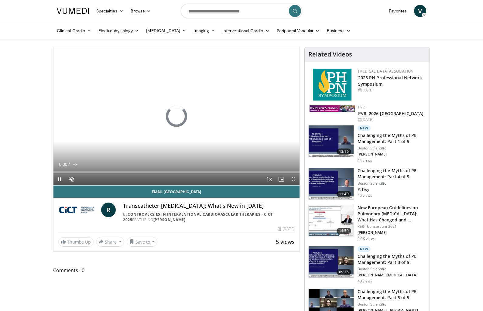 This screenshot has height=311, width=483. What do you see at coordinates (110, 242) in the screenshot?
I see `button: Share` at bounding box center [110, 242].